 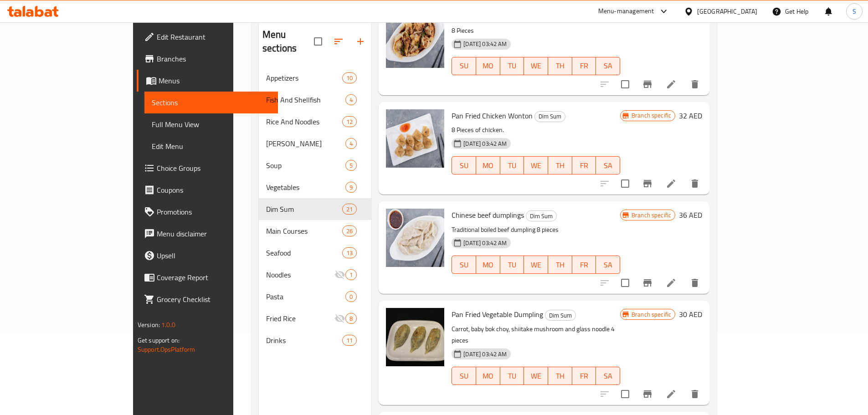 I want to click on a: Upsell, so click(x=207, y=255).